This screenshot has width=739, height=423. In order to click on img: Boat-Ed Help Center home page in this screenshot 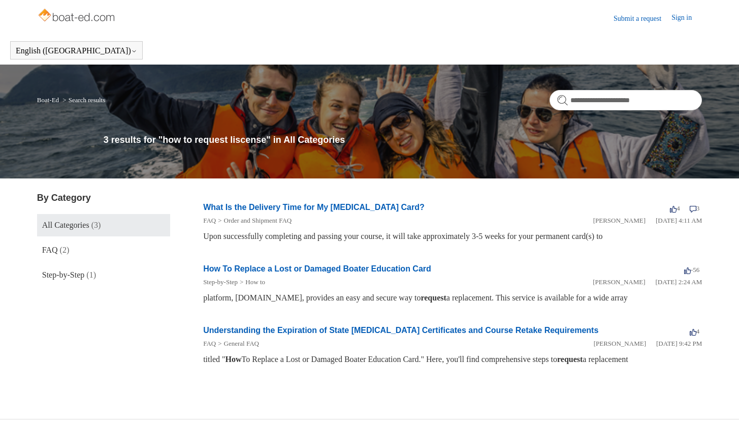, I will do `click(77, 16)`.